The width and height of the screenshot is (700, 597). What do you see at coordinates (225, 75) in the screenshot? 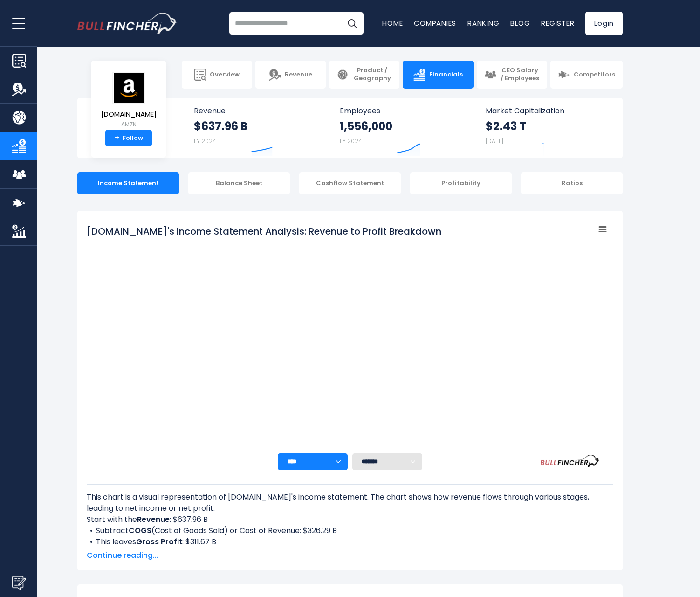
I see `span: Overview` at bounding box center [225, 75].